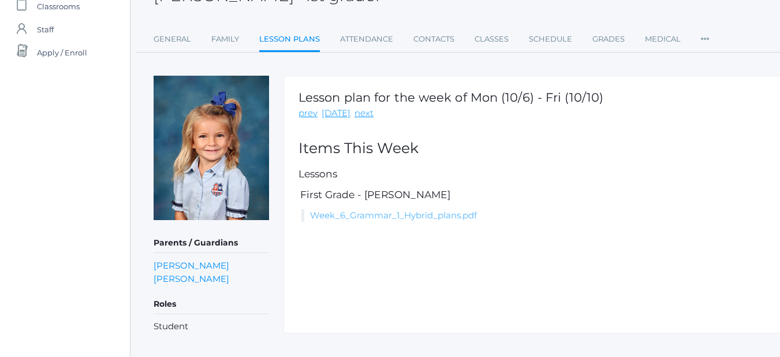  Describe the element at coordinates (393, 215) in the screenshot. I see `a: Week_6_Grammar_1_Hybrid_plans.pdf` at that location.